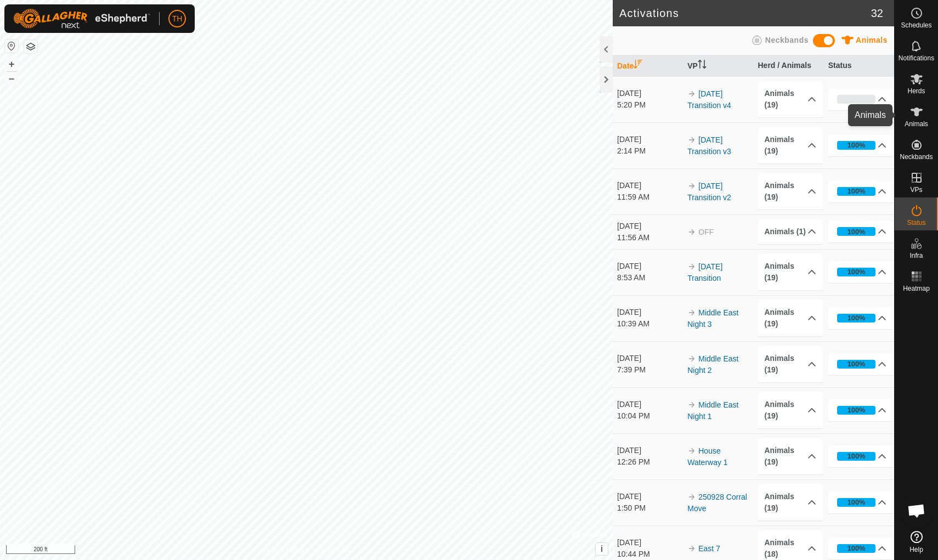  What do you see at coordinates (789, 66) in the screenshot?
I see `th: Herd / Animals` at bounding box center [789, 66].